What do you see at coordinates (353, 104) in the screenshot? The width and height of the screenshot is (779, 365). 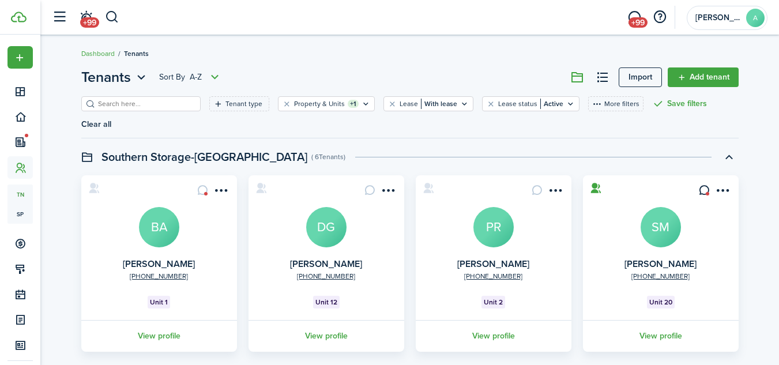 I see `filter-tag-counter: +1` at bounding box center [353, 104].